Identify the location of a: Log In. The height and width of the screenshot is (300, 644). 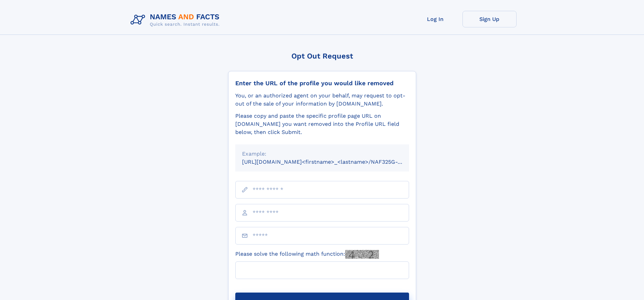
(435, 19).